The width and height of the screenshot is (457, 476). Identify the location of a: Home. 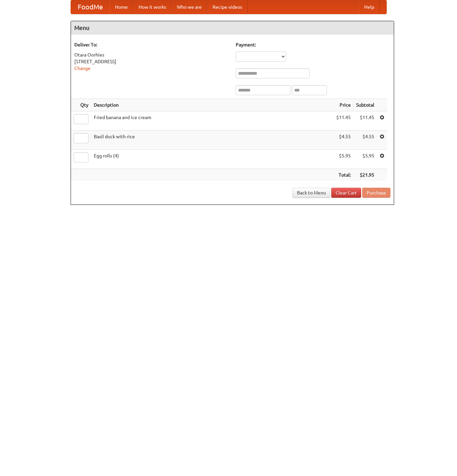
(121, 7).